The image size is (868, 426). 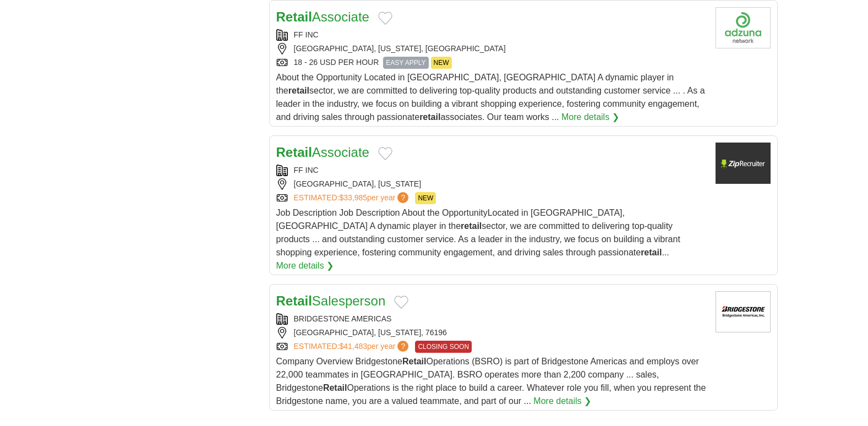 What do you see at coordinates (743, 311) in the screenshot?
I see `img: Bridgestone Americas logo` at bounding box center [743, 311].